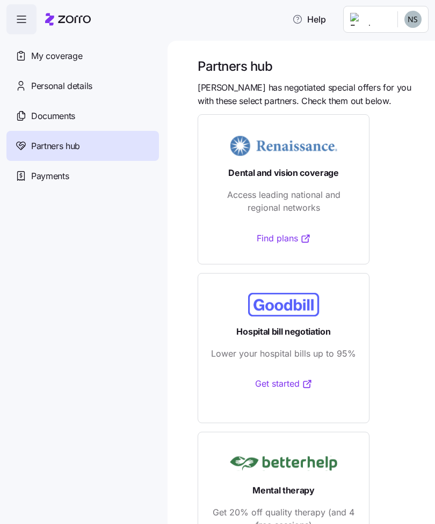 This screenshot has width=435, height=524. Describe the element at coordinates (83, 146) in the screenshot. I see `a: Partners hub` at that location.